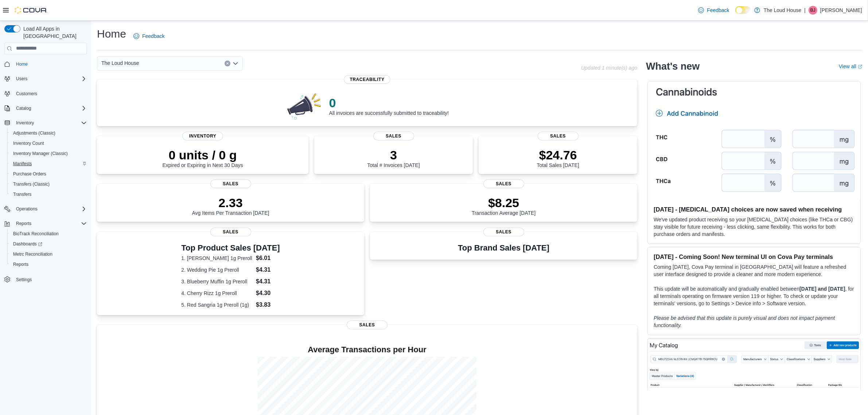 Image resolution: width=868 pixels, height=415 pixels. What do you see at coordinates (268, 258) in the screenshot?
I see `dd: $6.01` at bounding box center [268, 258].